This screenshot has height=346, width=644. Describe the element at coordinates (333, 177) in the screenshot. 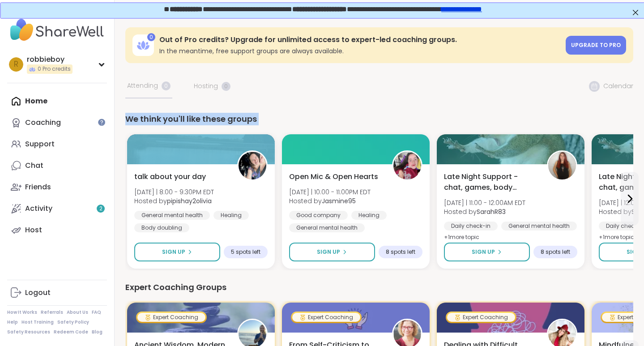

I see `span: Open Mic & Open Hearts` at that location.